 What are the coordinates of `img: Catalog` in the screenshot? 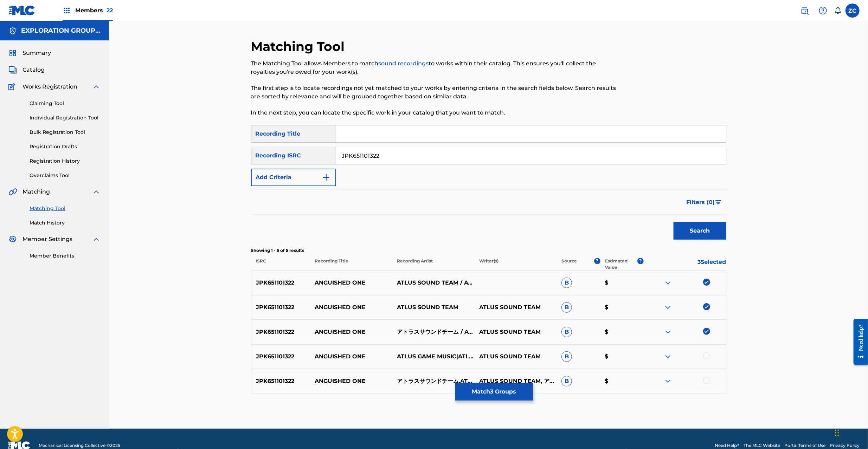 It's located at (13, 70).